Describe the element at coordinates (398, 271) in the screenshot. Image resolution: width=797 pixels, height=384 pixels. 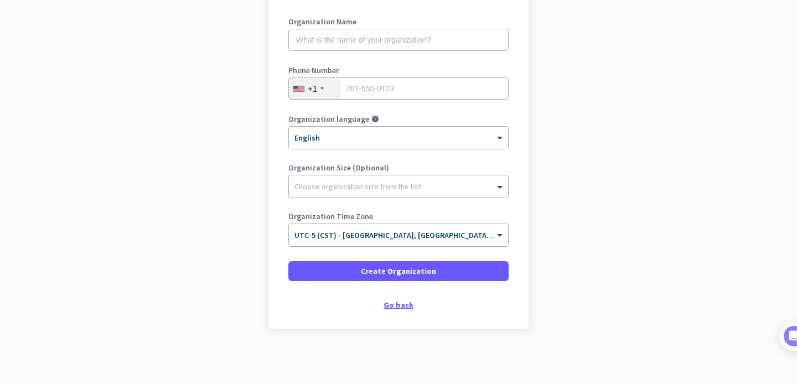
I see `span: Create Organization` at that location.